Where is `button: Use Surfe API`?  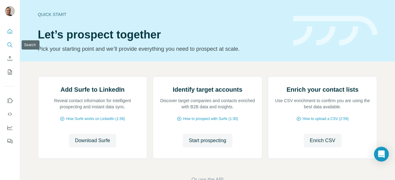
button: Use Surfe API is located at coordinates (10, 114).